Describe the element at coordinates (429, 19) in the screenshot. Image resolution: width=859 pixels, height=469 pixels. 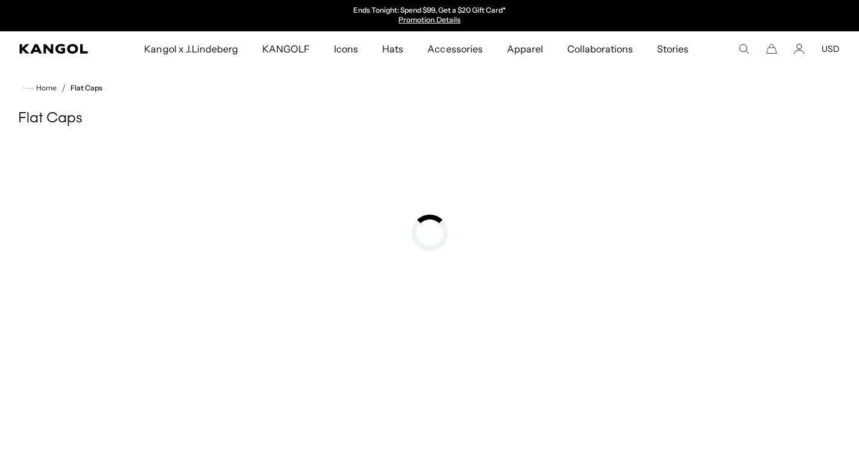
I see `a: Promotion Details` at that location.